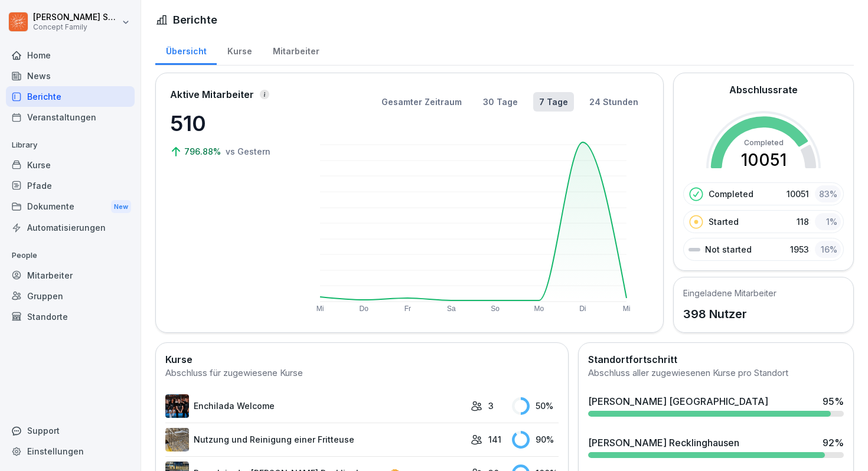  What do you see at coordinates (76, 27) in the screenshot?
I see `p: Concept Family` at bounding box center [76, 27].